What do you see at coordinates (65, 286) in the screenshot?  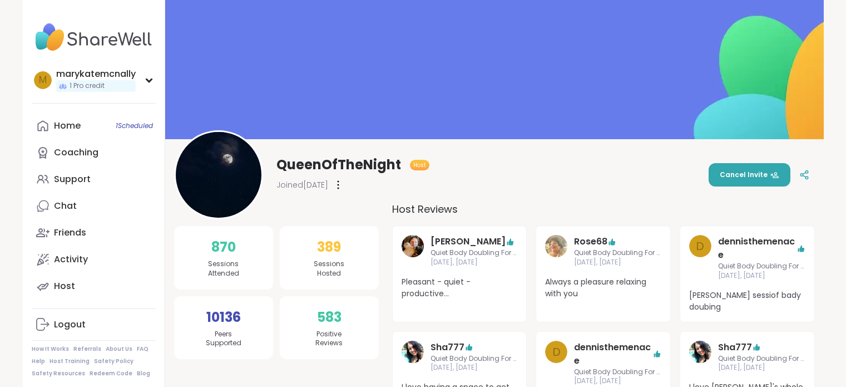 I see `div: Host` at bounding box center [65, 286].